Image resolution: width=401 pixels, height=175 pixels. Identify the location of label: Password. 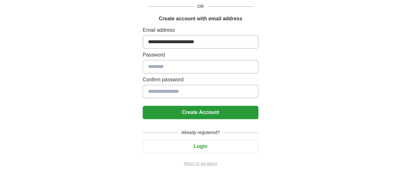
(200, 55).